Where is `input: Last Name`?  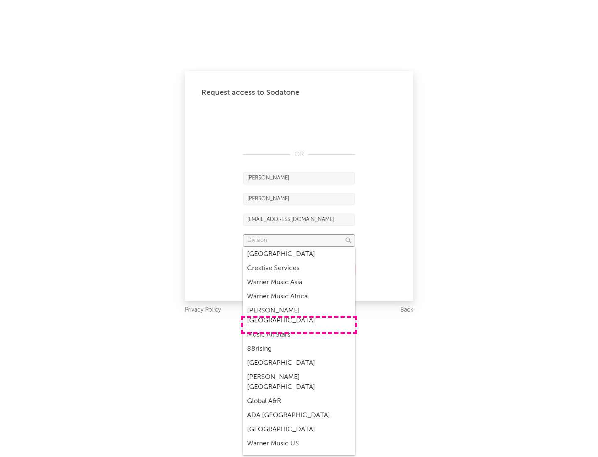
input: Last Name is located at coordinates (299, 199).